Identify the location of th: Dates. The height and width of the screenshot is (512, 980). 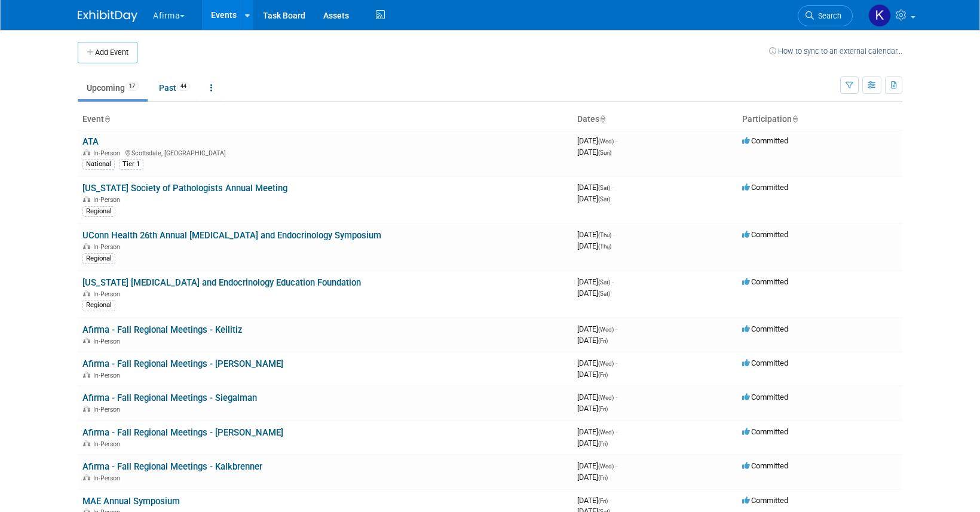
(655, 120).